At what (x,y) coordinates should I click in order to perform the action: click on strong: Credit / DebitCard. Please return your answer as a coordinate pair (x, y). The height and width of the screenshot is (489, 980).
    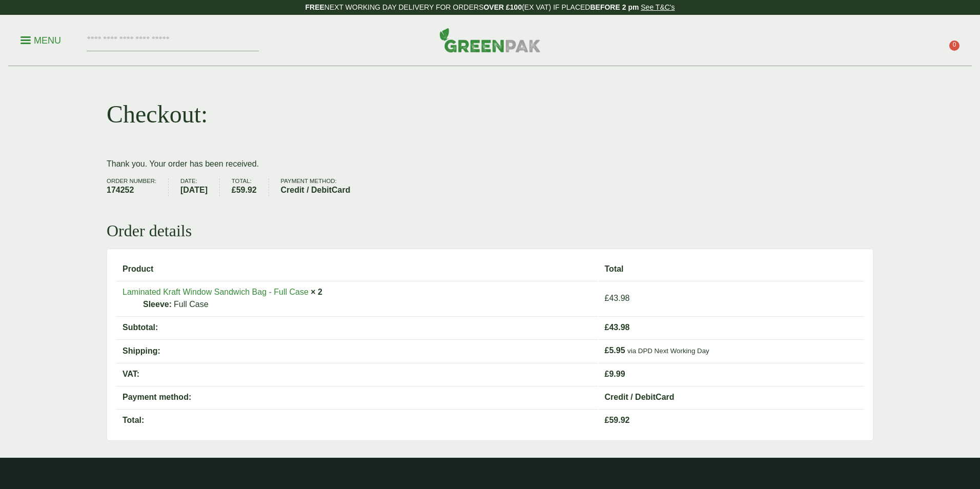
    Looking at the image, I should click on (316, 190).